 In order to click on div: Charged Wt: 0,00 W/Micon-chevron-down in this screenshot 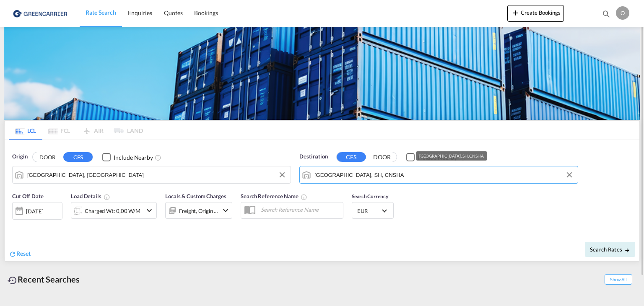, I will do `click(113, 210)`.